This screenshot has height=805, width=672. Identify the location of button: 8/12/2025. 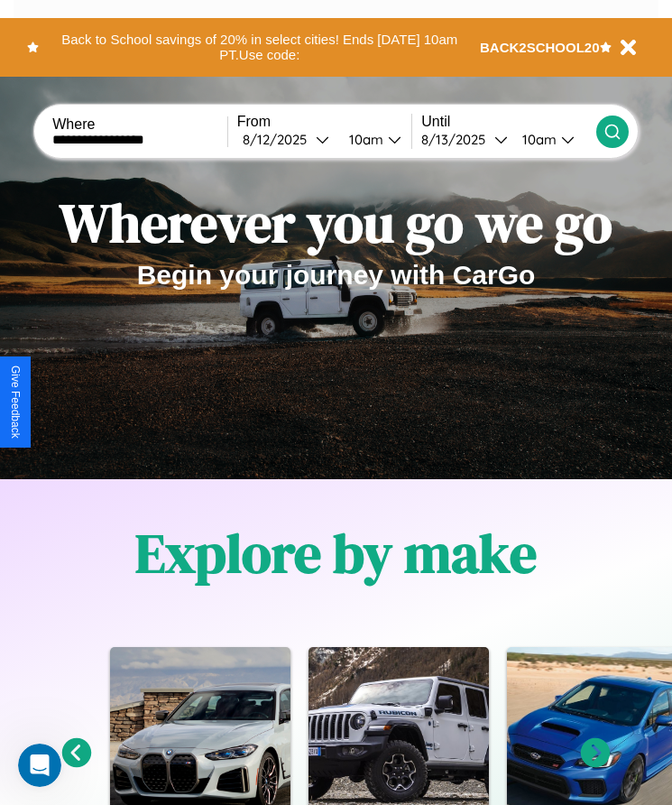
(286, 139).